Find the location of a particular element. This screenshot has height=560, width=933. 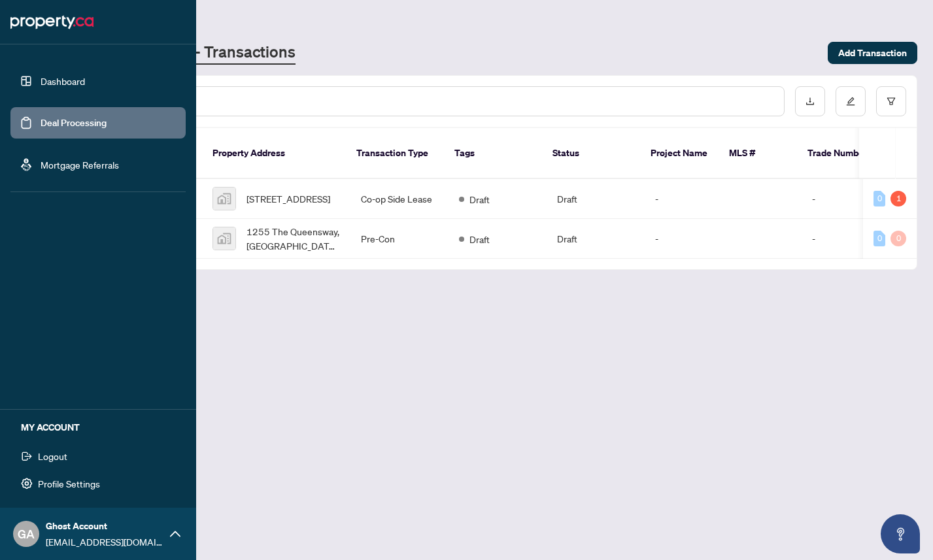

button: Logout is located at coordinates (98, 456).